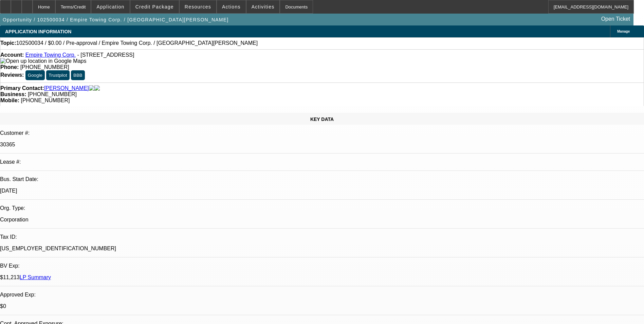  What do you see at coordinates (232, 7) in the screenshot?
I see `span: Actions` at bounding box center [232, 7].